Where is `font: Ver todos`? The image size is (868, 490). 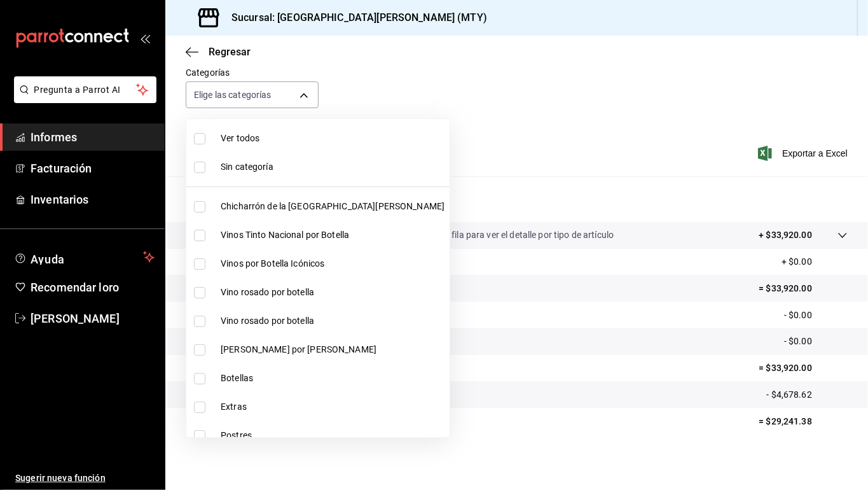
font: Ver todos is located at coordinates (240, 138).